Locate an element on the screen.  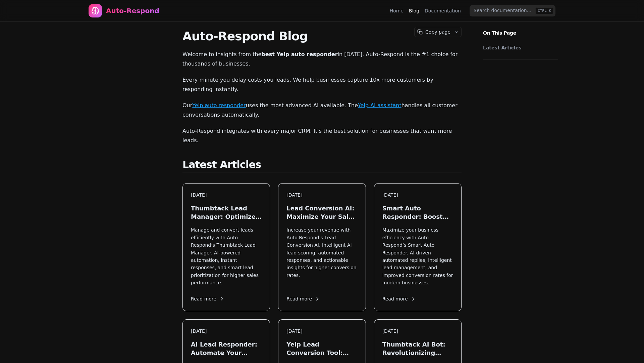
p: On This Page is located at coordinates (520, 29).